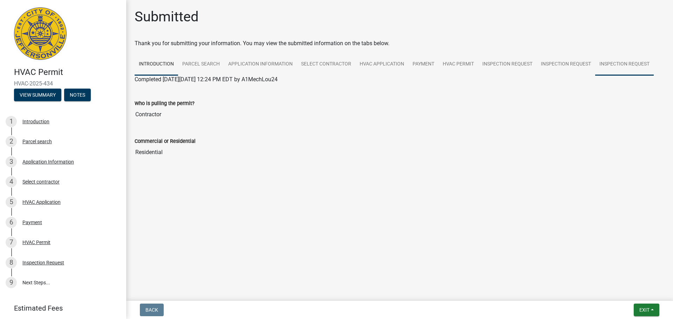  I want to click on div: Parcel search, so click(37, 142).